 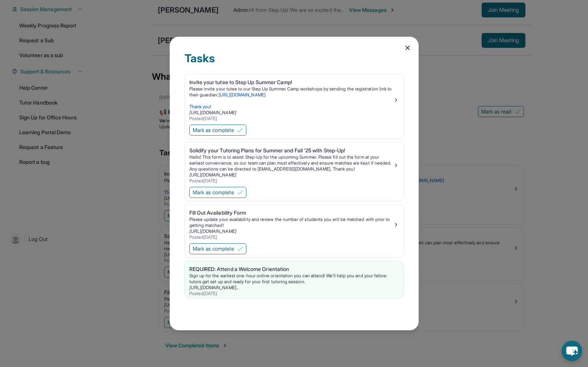 What do you see at coordinates (294, 278) in the screenshot?
I see `div: Sign up for the earliest one-hour online orientation you can attend! We’ll help you and your fell...` at bounding box center [294, 278].